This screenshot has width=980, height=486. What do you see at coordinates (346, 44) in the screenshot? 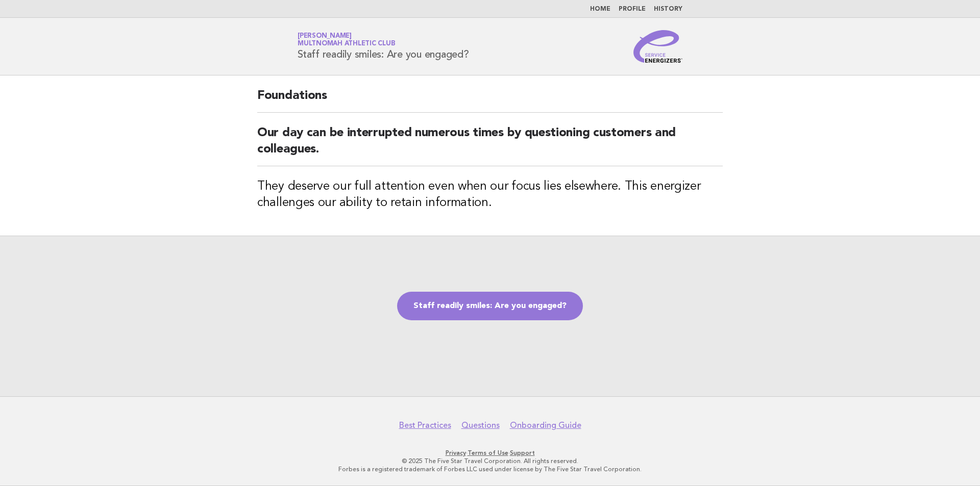
I see `span: Multnomah Athletic Club` at bounding box center [346, 44].